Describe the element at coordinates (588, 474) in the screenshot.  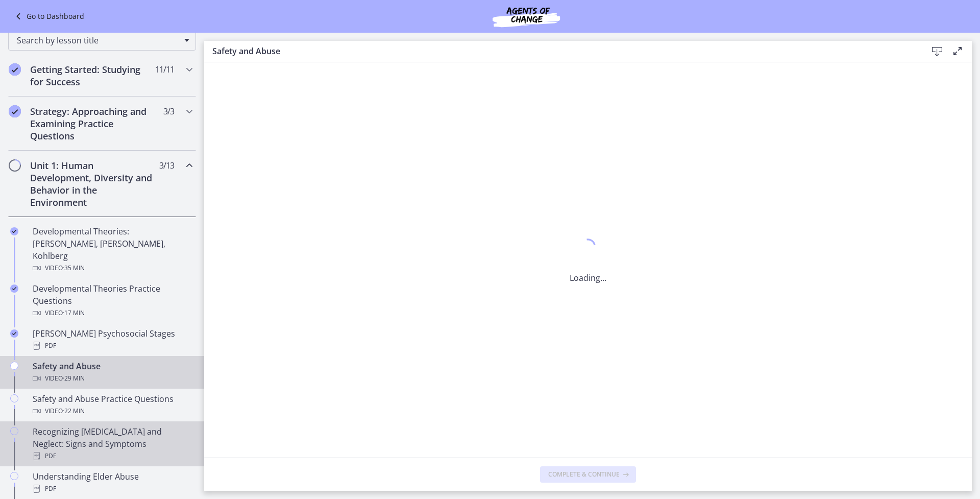
I see `button: Complete & continue` at that location.